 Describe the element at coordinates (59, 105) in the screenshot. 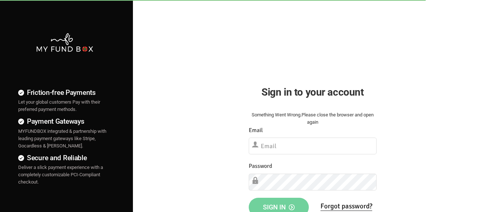

I see `span: Let your global customers Pay with their preferred payment methods.` at that location.